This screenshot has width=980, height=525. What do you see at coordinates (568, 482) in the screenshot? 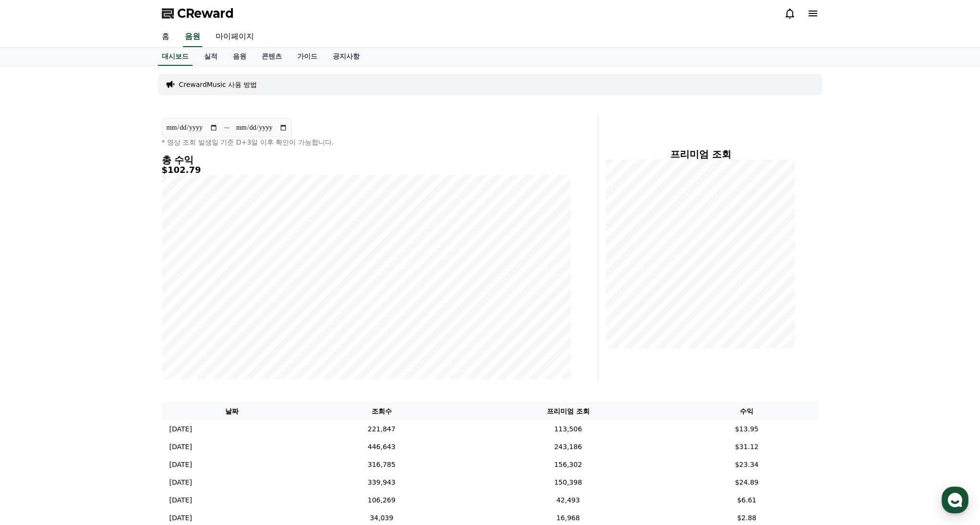
I see `td: 150,398` at bounding box center [568, 482].